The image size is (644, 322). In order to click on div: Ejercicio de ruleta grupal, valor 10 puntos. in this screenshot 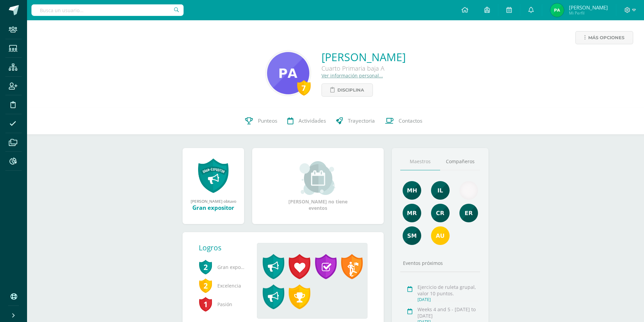, I will do `click(447, 290)`.